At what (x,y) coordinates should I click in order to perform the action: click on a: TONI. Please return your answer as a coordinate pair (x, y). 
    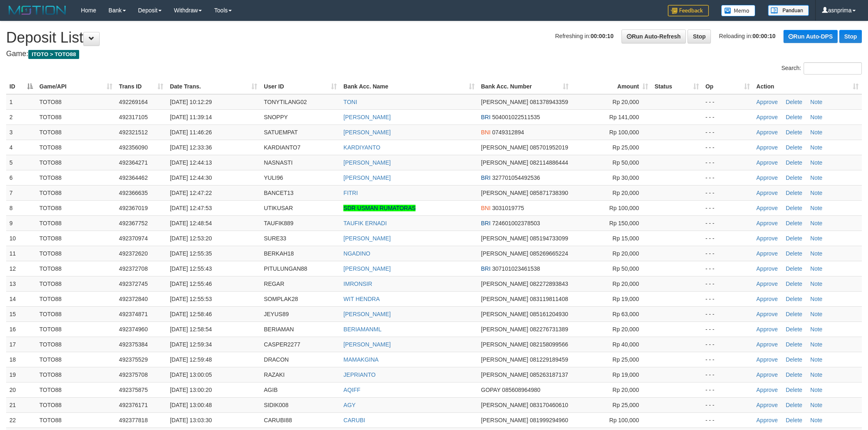
    Looking at the image, I should click on (350, 102).